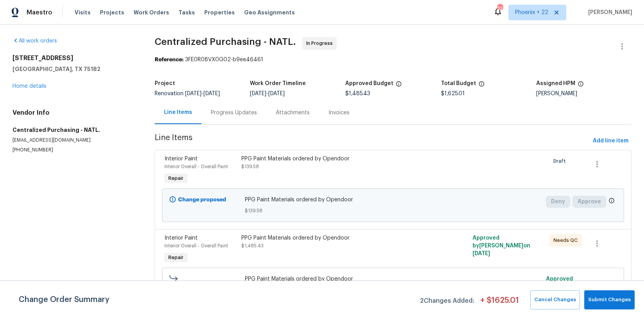  What do you see at coordinates (339, 113) in the screenshot?
I see `div: Invoices` at bounding box center [339, 113].